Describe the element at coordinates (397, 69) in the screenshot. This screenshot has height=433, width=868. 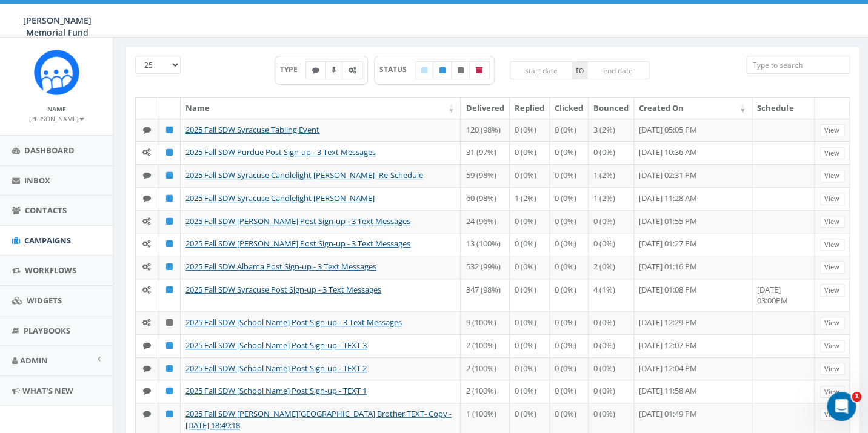
I see `span: STATUS` at that location.